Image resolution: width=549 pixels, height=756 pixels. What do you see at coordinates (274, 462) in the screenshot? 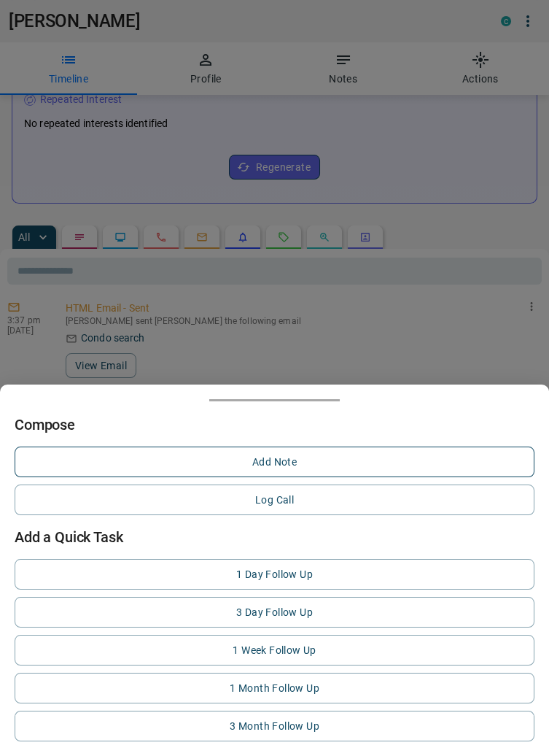
I see `button: Add Note` at bounding box center [274, 462].